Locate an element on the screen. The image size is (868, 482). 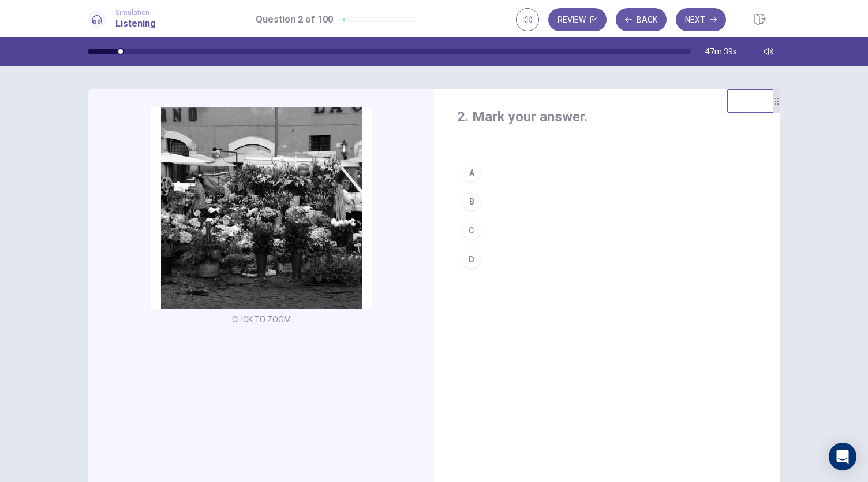
h1: Question 2 of 100 is located at coordinates (294, 20).